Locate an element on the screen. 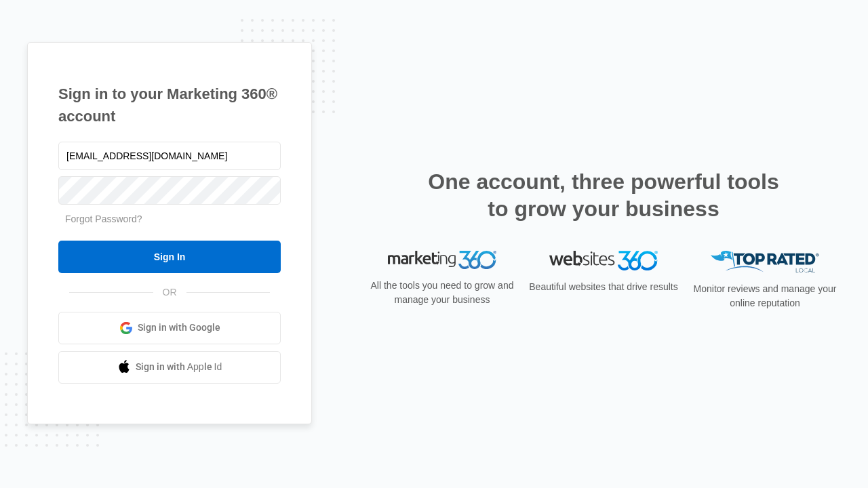 Image resolution: width=868 pixels, height=488 pixels. input: Email is located at coordinates (169, 156).